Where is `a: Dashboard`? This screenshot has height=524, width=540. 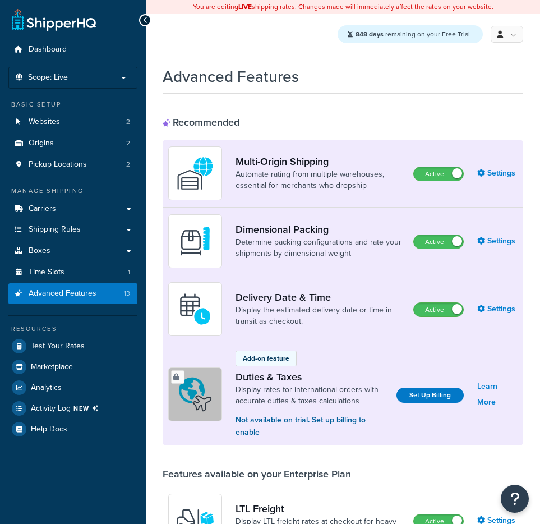
a: Dashboard is located at coordinates (73, 49).